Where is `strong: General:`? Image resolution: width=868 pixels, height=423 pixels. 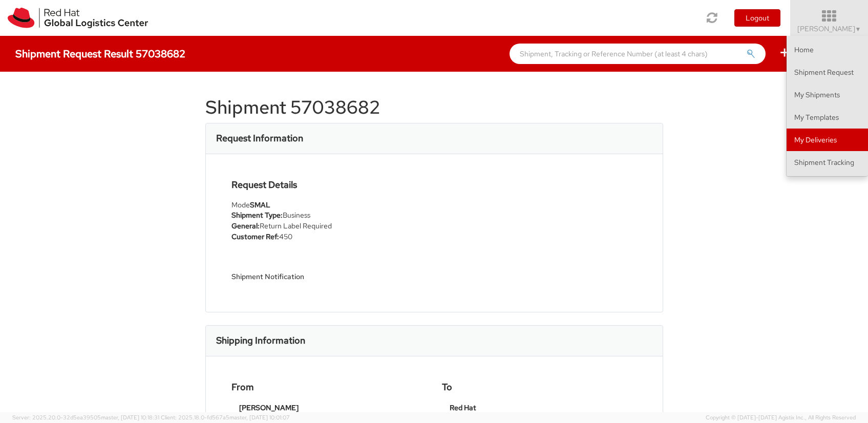 strong: General: is located at coordinates (246, 226).